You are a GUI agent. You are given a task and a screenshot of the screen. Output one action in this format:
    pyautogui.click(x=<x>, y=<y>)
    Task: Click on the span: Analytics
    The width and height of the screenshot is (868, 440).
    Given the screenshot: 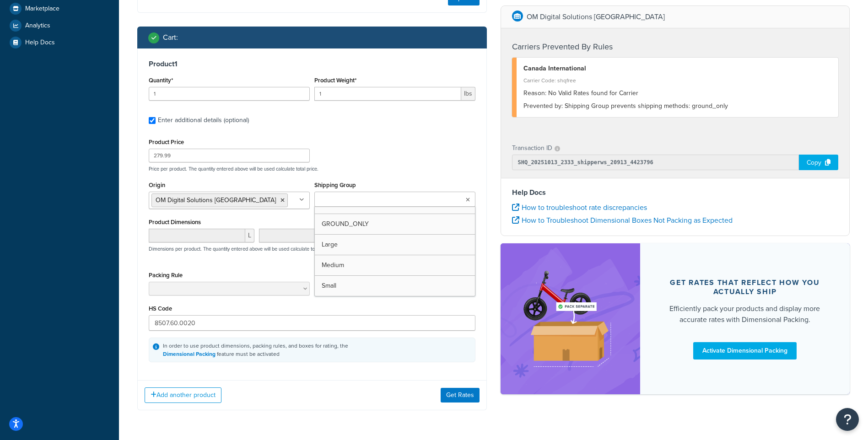 What is the action you would take?
    pyautogui.click(x=37, y=26)
    